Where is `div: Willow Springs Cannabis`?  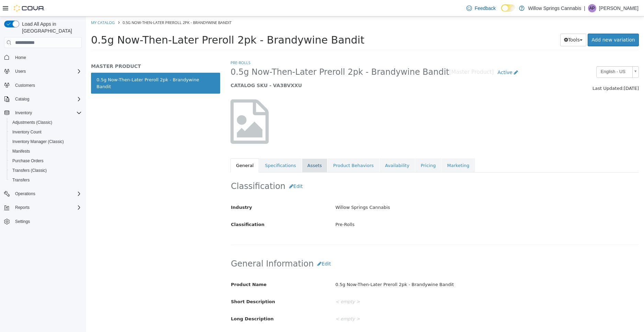
div: Willow Springs Cannabis is located at coordinates (401, 192).